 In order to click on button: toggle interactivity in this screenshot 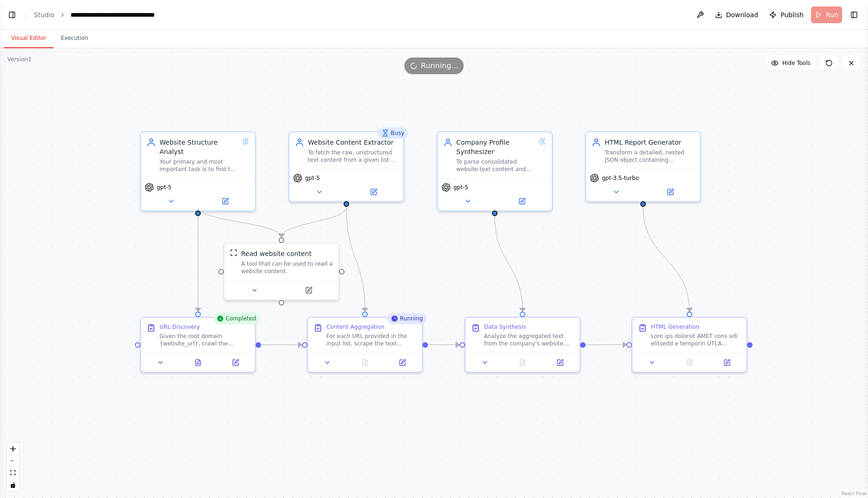, I will do `click(13, 485)`.